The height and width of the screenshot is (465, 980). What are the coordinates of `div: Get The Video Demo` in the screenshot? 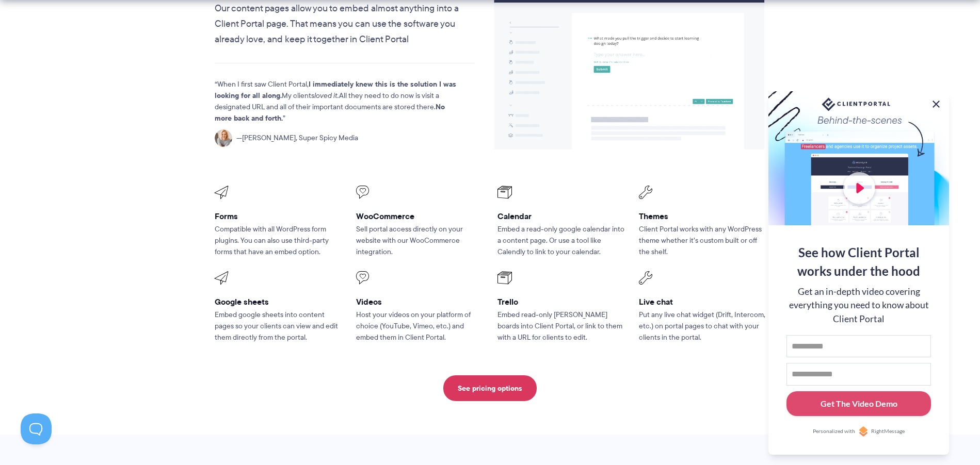 It's located at (859, 404).